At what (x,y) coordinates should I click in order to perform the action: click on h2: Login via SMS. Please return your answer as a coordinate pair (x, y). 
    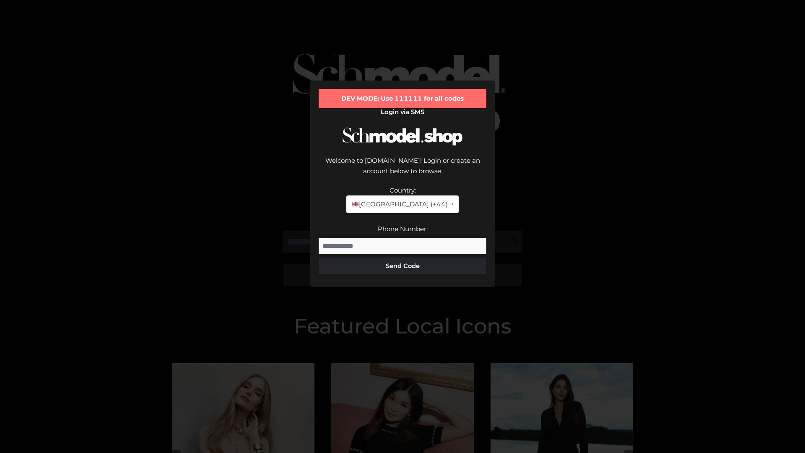
    Looking at the image, I should click on (402, 112).